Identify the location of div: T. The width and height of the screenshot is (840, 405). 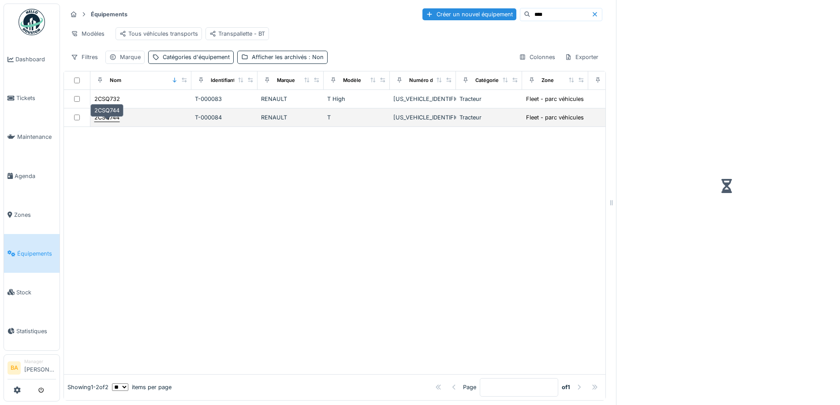
(357, 117).